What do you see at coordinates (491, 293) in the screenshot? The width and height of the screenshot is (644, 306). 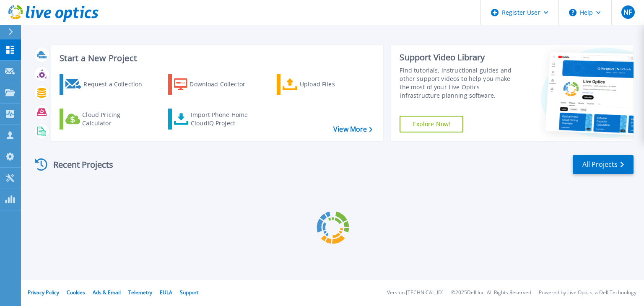 I see `li: © 2025 Dell Inc. All Rights Reserved` at bounding box center [491, 293].